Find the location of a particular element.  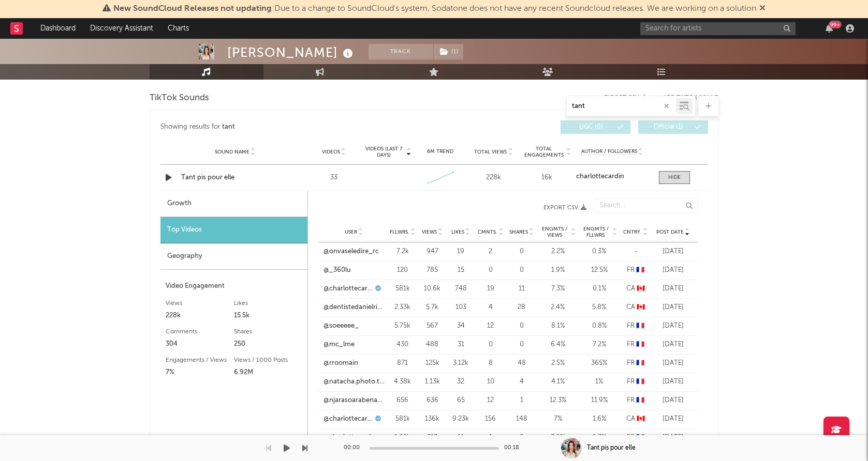

div: 0.3 % is located at coordinates (599, 252).